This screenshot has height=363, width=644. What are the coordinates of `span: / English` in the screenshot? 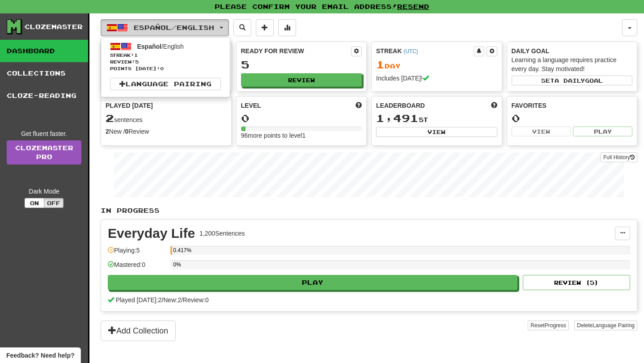 It's located at (161, 47).